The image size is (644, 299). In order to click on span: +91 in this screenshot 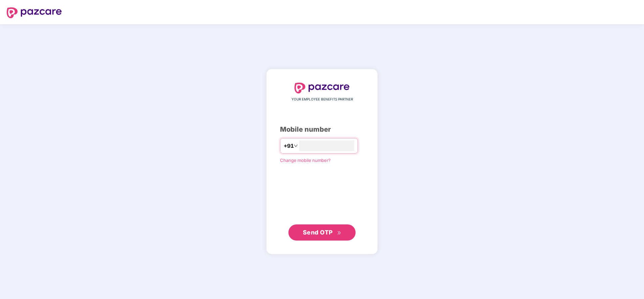, I will do `click(289, 146)`.